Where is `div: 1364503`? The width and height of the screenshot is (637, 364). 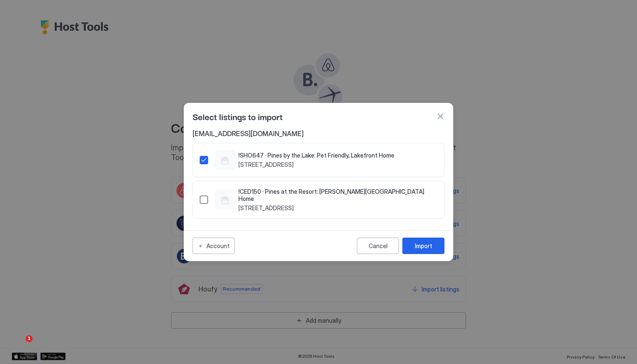 div: 1364503 is located at coordinates (318, 160).